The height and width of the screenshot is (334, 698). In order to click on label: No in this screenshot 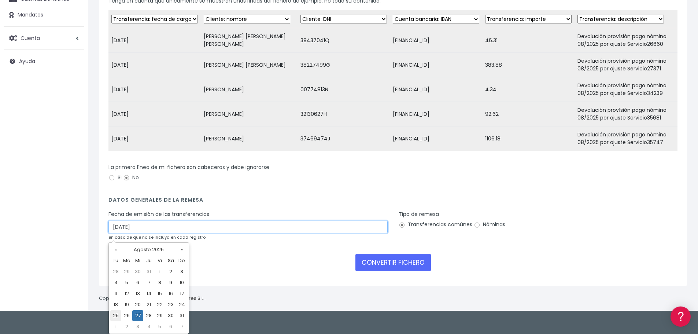, I will do `click(131, 177)`.